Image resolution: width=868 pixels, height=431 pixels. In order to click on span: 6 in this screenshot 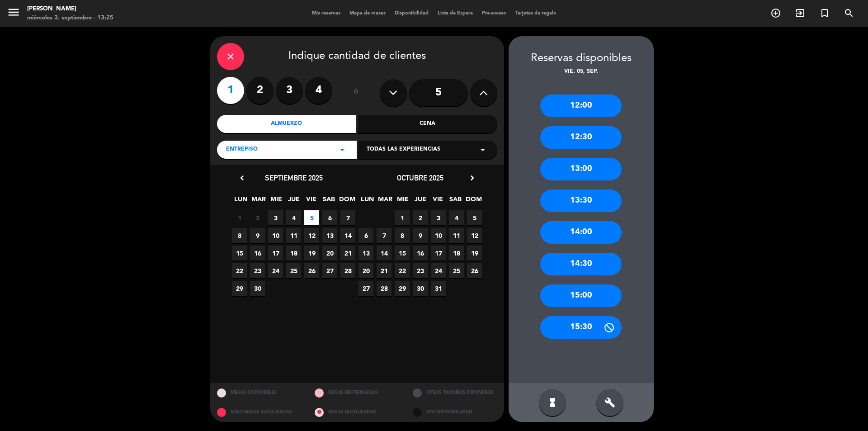, I will do `click(330, 218)`.